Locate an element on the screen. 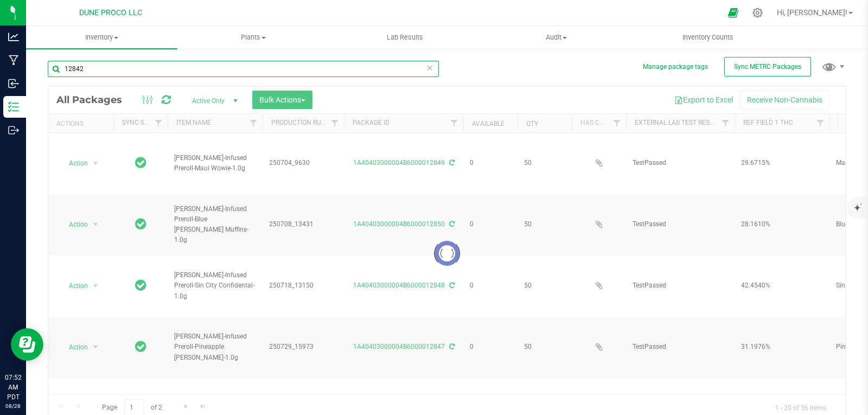 This screenshot has height=415, width=868. p: 08/28 is located at coordinates (13, 406).